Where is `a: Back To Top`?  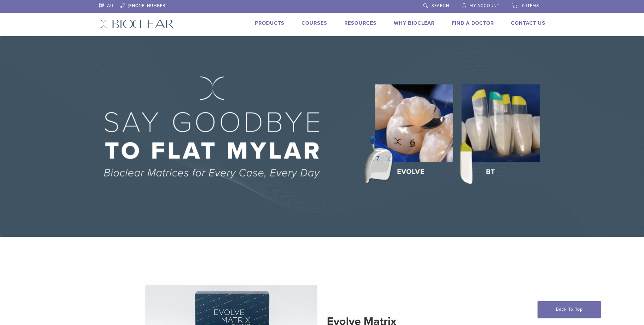 a: Back To Top is located at coordinates (569, 310).